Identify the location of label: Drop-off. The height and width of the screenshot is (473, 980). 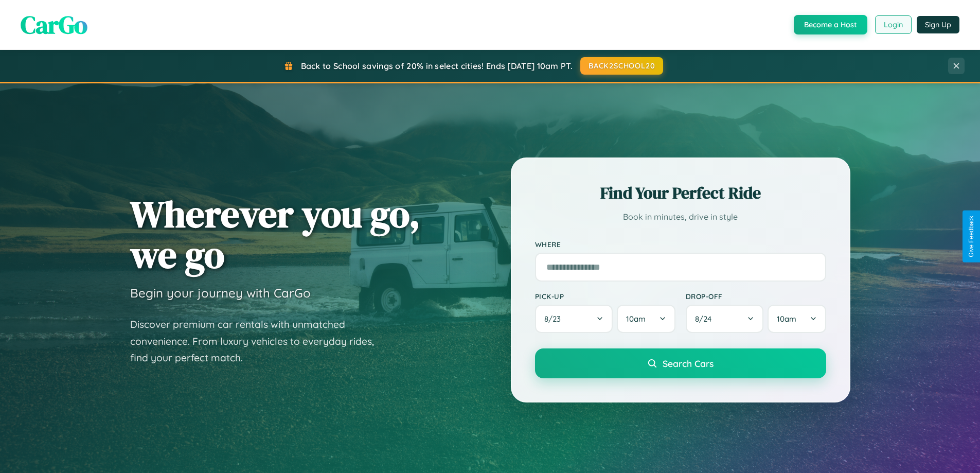
(755, 296).